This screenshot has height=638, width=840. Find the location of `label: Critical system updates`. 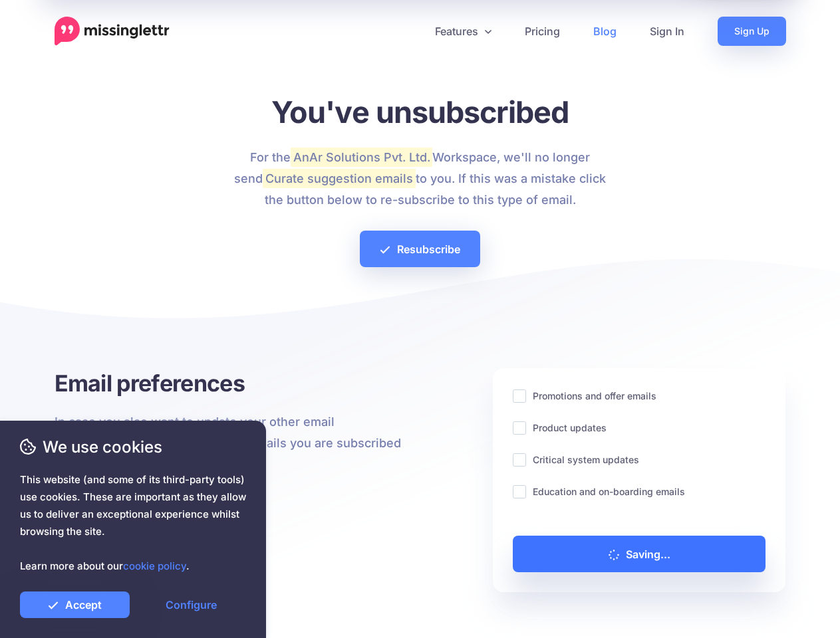

label: Critical system updates is located at coordinates (586, 459).